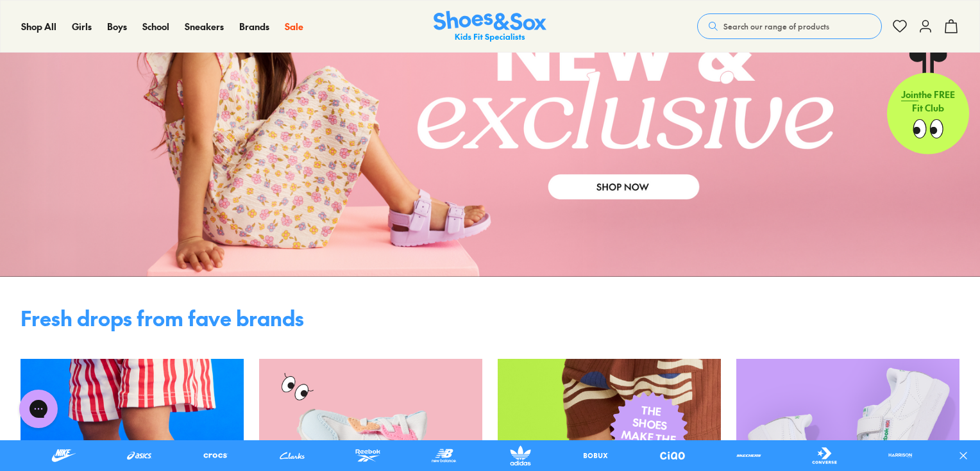  I want to click on span: Search our range of products, so click(776, 26).